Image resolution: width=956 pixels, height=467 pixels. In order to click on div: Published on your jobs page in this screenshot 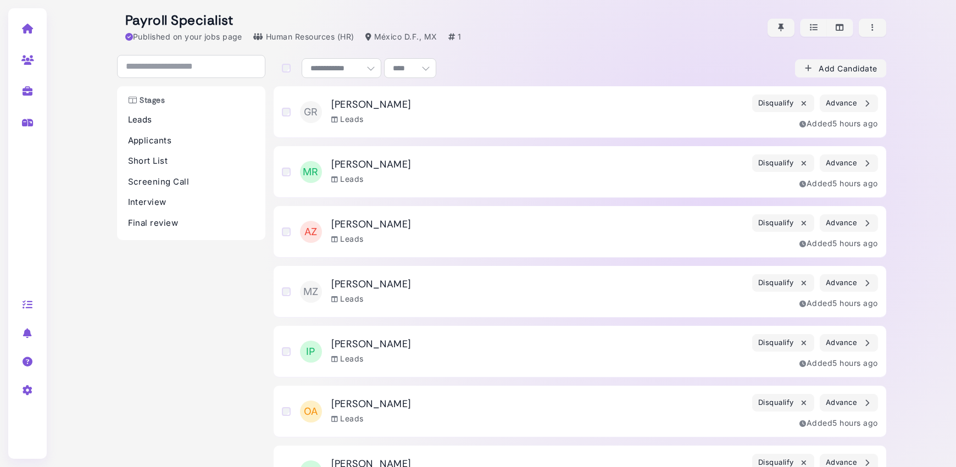, I will do `click(183, 36)`.